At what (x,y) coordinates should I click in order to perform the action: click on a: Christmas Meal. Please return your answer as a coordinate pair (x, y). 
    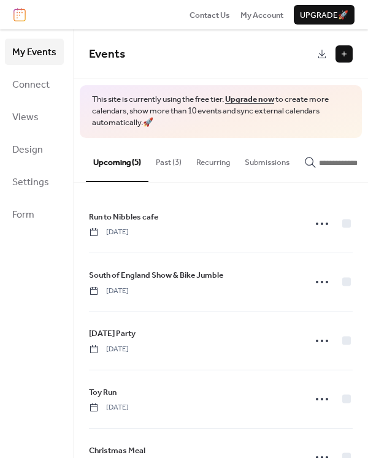
    Looking at the image, I should click on (117, 451).